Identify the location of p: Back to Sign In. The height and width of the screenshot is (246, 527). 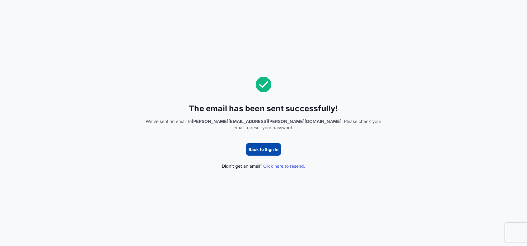
(264, 150).